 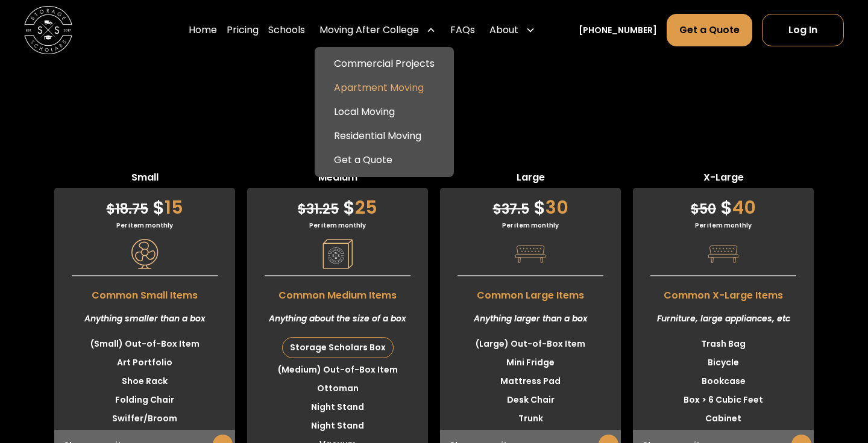 What do you see at coordinates (338, 293) in the screenshot?
I see `span: Common Medium Items` at bounding box center [338, 293].